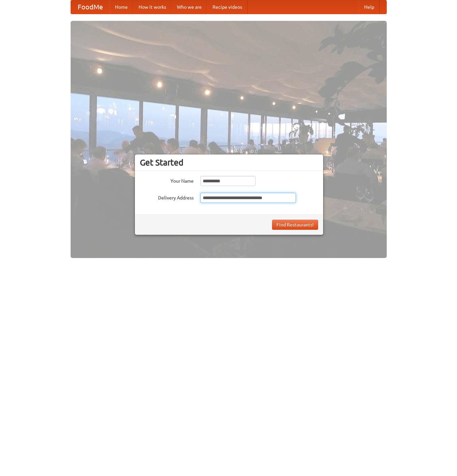 The image size is (457, 476). Describe the element at coordinates (121, 7) in the screenshot. I see `a: Home` at that location.